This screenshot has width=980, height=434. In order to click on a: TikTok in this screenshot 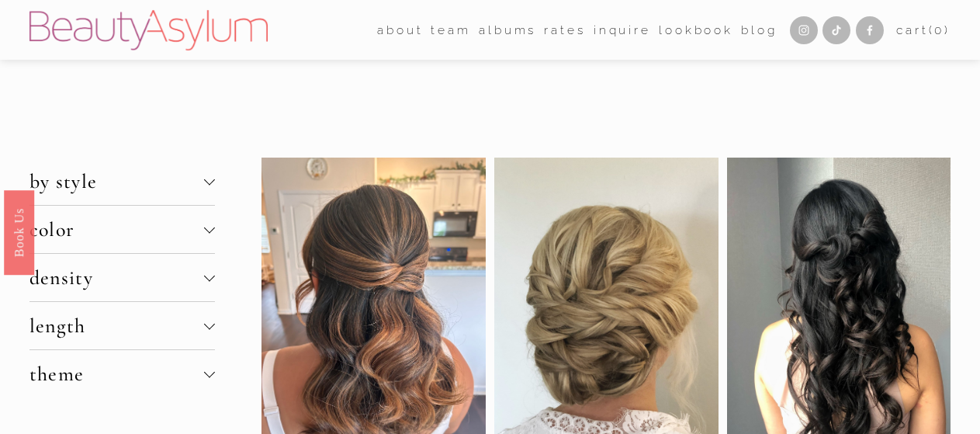, I will do `click(837, 30)`.